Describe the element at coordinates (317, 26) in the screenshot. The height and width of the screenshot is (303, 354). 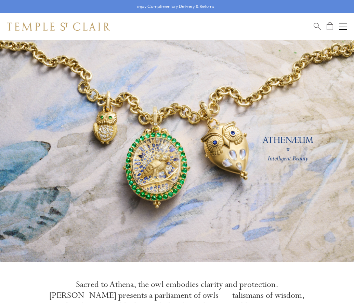
I see `a: Search` at that location.